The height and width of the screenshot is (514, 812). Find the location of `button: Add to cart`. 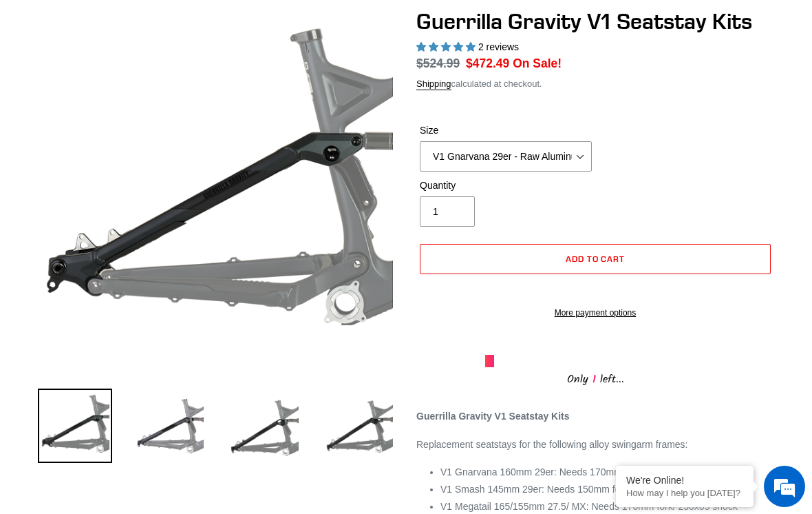

button: Add to cart is located at coordinates (596, 259).